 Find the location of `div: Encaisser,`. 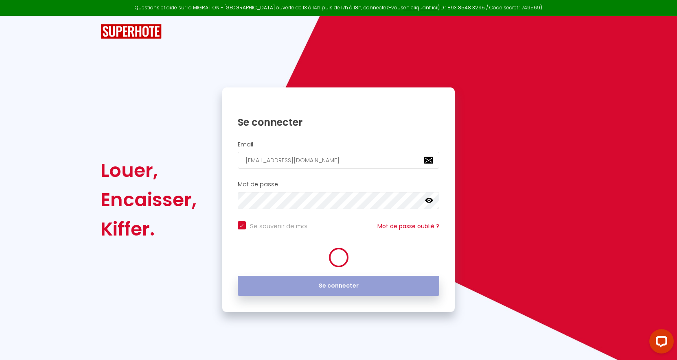

div: Encaisser, is located at coordinates (149, 200).